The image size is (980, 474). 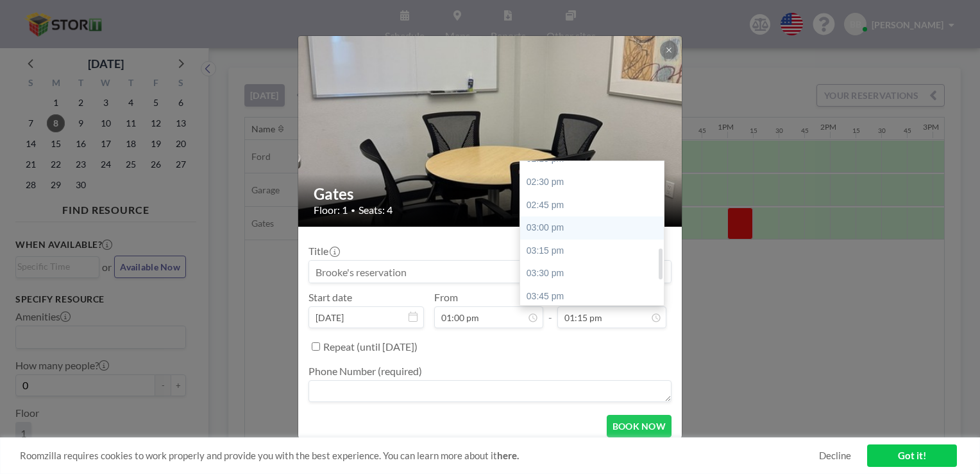 What do you see at coordinates (324, 251) in the screenshot?
I see `label: Title` at bounding box center [324, 251].